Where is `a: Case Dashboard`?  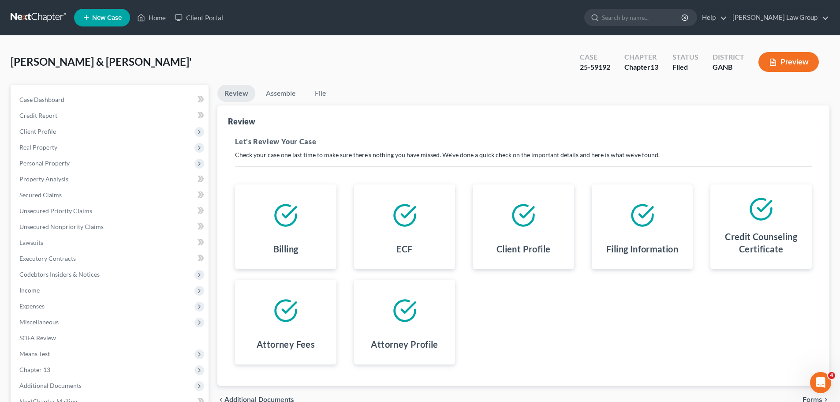 a: Case Dashboard is located at coordinates (110, 100).